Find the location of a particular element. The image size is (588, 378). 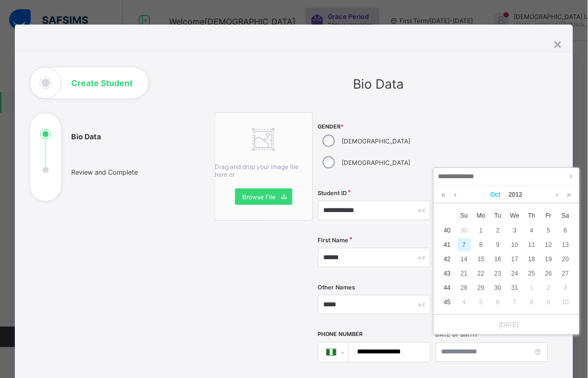

td: November 2, 2012 is located at coordinates (549, 288).